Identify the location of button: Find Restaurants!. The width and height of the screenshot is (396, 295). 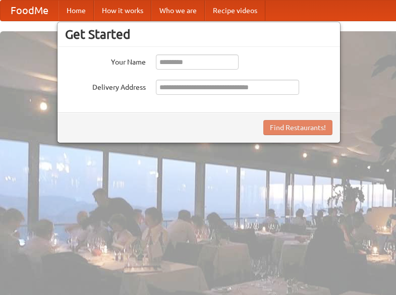
(298, 128).